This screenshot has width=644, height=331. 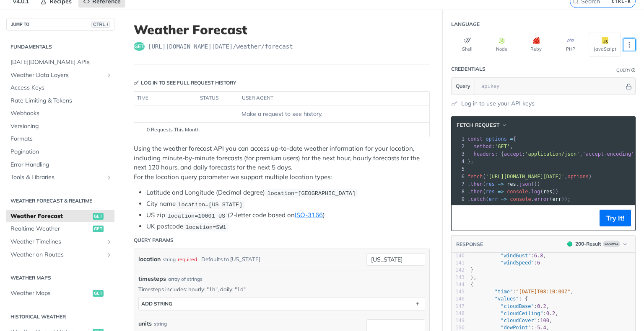 What do you see at coordinates (629, 45) in the screenshot?
I see `svg: More ellipsis` at bounding box center [629, 45].